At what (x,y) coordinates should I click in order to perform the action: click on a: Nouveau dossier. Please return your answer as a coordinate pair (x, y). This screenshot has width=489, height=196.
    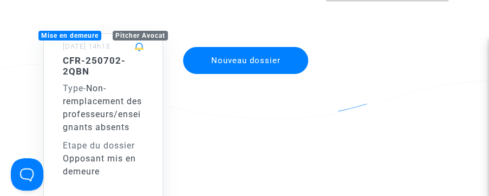
    Looking at the image, I should click on (245, 45).